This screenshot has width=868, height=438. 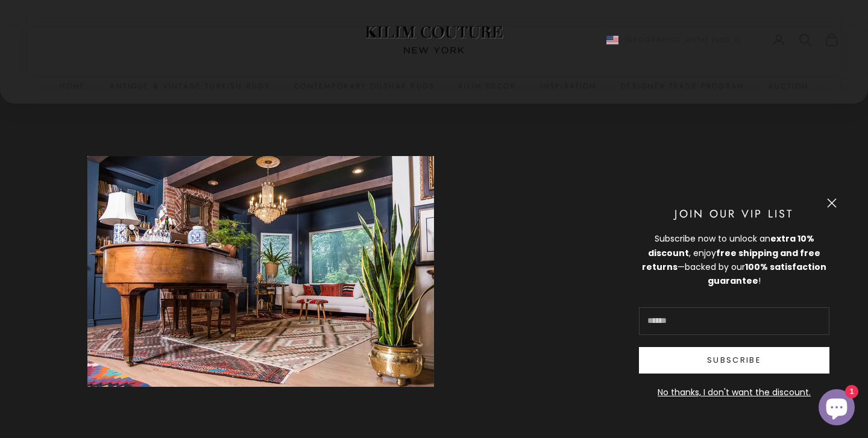 What do you see at coordinates (731, 245) in the screenshot?
I see `strong: extra 10% discount` at bounding box center [731, 245].